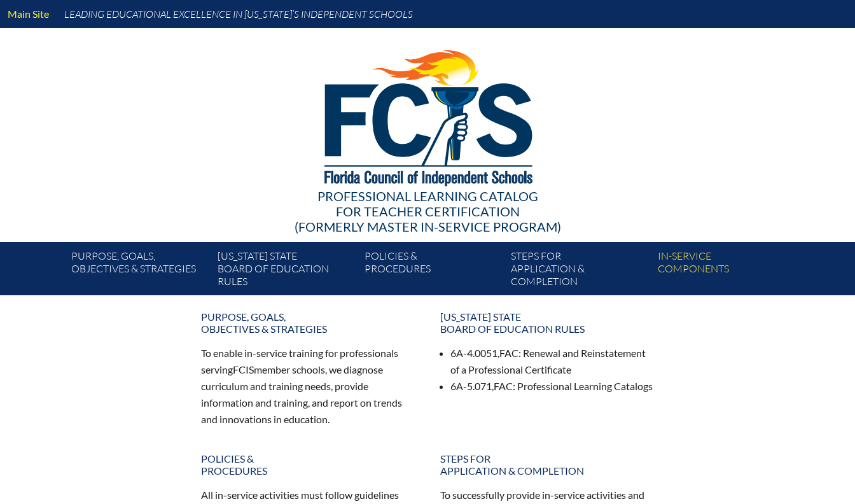  What do you see at coordinates (726, 271) in the screenshot?
I see `a: In-servicecomponents` at bounding box center [726, 271].